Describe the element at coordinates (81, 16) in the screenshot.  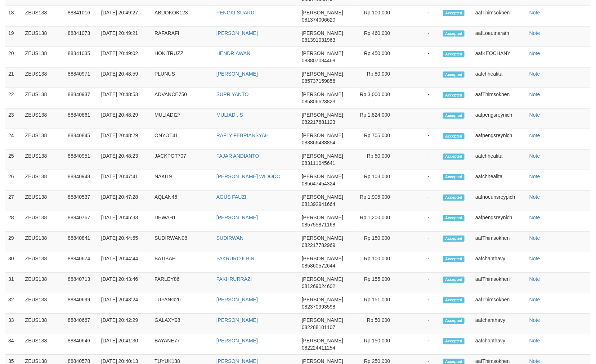
I see `td: 88841016` at that location.